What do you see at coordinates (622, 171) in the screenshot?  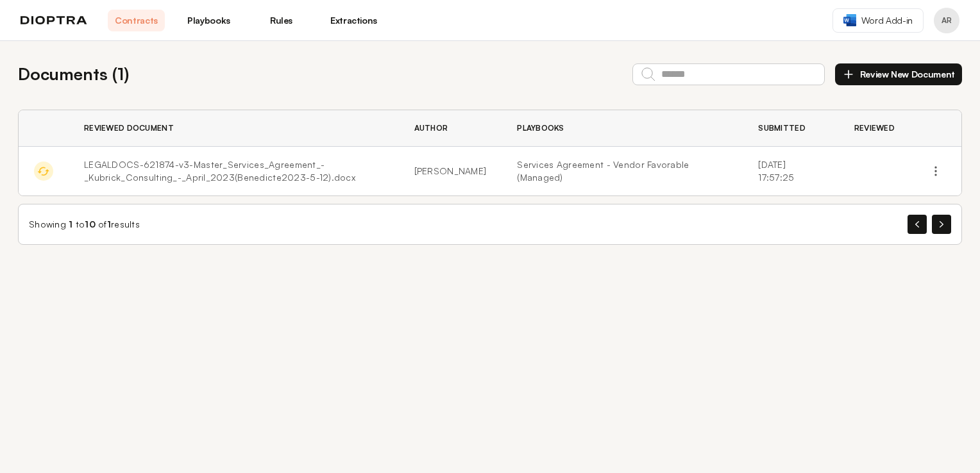 I see `a: Services Agreement - Vendor Favorable (Managed)` at bounding box center [622, 171].